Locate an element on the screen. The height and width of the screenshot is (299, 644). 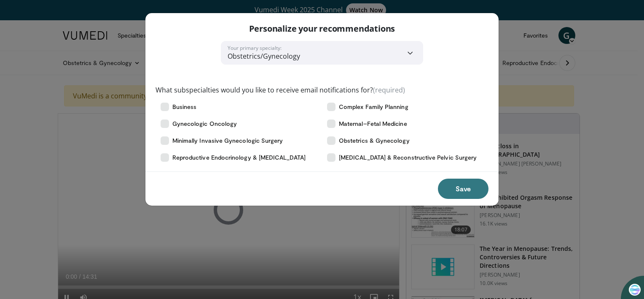
span: Business is located at coordinates (184, 107).